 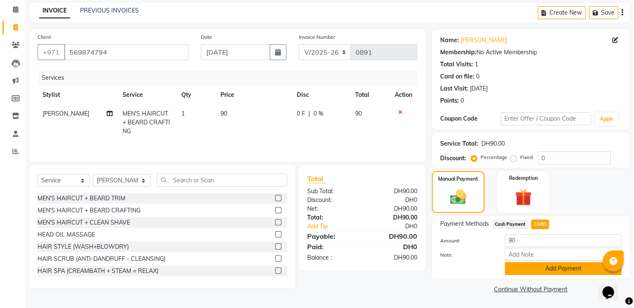 What do you see at coordinates (51, 52) in the screenshot?
I see `button: +971` at bounding box center [51, 52].